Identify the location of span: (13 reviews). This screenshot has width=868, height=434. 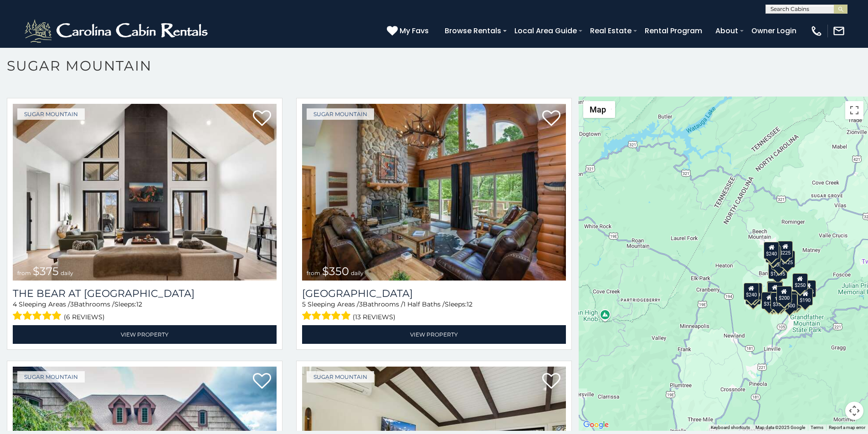
(374, 317).